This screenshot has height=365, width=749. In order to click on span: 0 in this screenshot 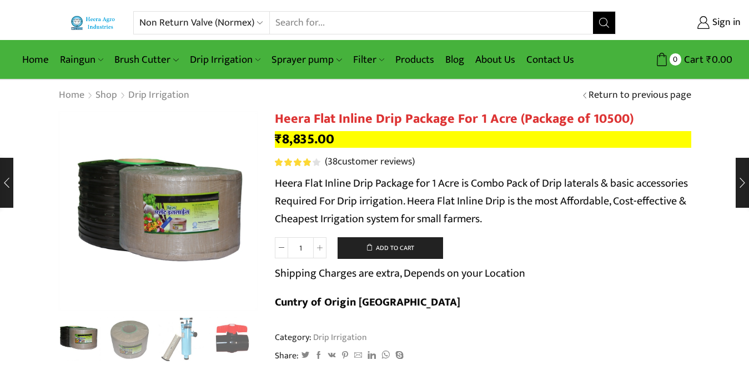, I will do `click(675, 59)`.